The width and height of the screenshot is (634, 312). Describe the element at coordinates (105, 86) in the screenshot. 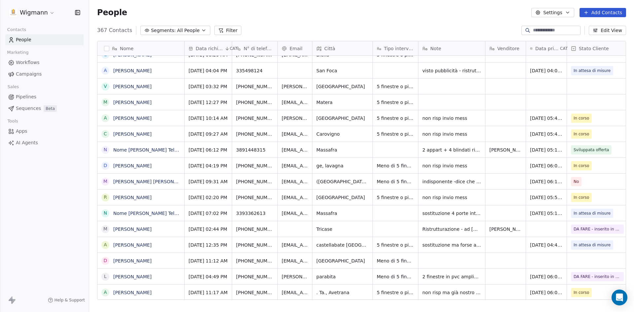

I see `div: V` at that location.